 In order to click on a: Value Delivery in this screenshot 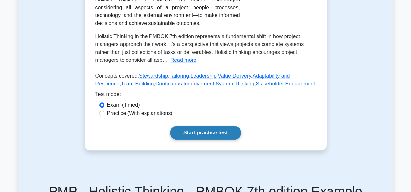, I will do `click(234, 76)`.